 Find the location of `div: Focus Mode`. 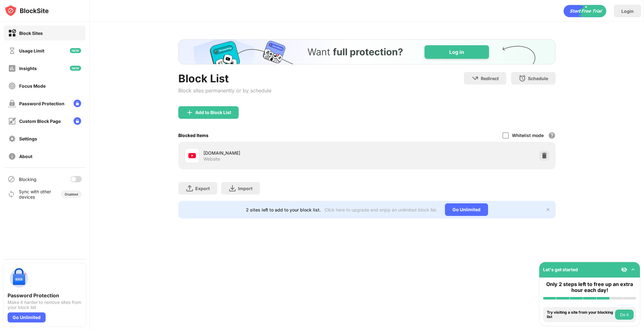

div: Focus Mode is located at coordinates (33, 86).